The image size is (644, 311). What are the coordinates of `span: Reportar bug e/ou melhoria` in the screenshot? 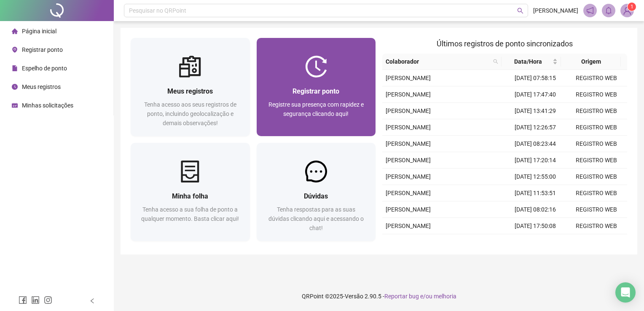 It's located at (420, 296).